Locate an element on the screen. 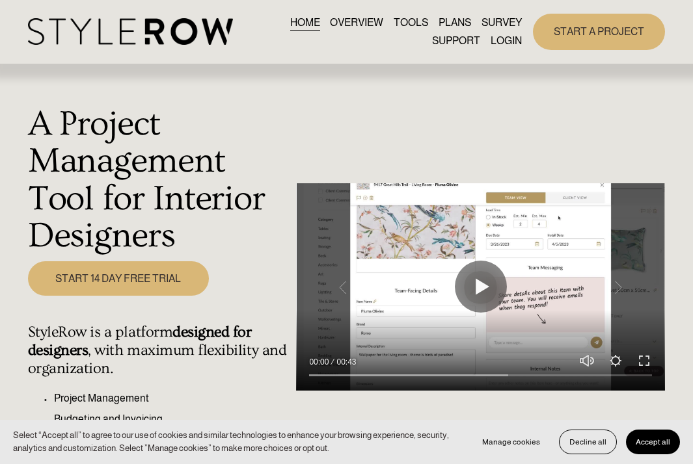 The image size is (693, 464). a: PLANS is located at coordinates (455, 23).